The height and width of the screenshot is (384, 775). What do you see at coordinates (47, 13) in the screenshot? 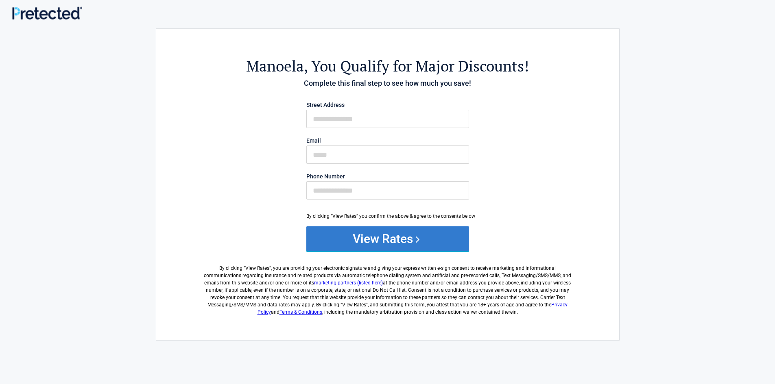
I see `img: Main Logo` at bounding box center [47, 13].